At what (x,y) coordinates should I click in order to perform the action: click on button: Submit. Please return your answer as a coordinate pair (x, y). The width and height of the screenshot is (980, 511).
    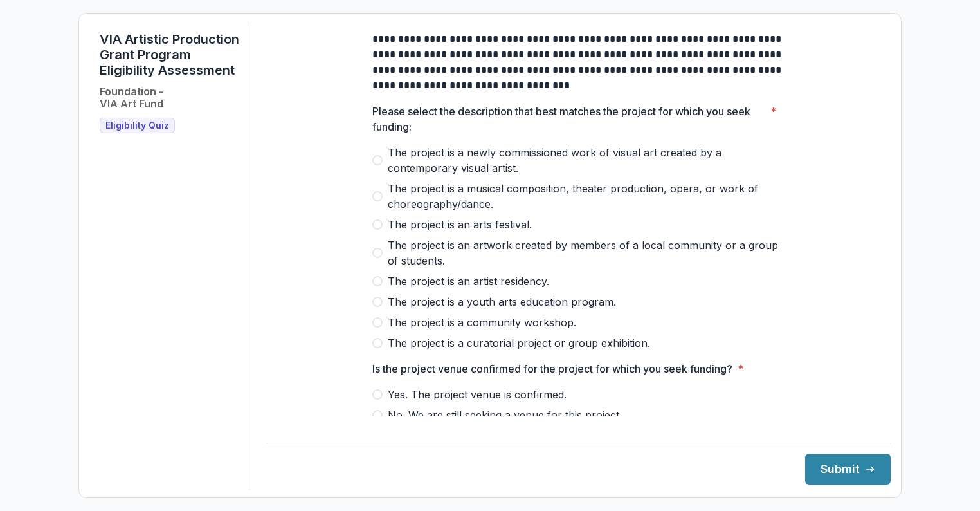
    Looking at the image, I should click on (847, 469).